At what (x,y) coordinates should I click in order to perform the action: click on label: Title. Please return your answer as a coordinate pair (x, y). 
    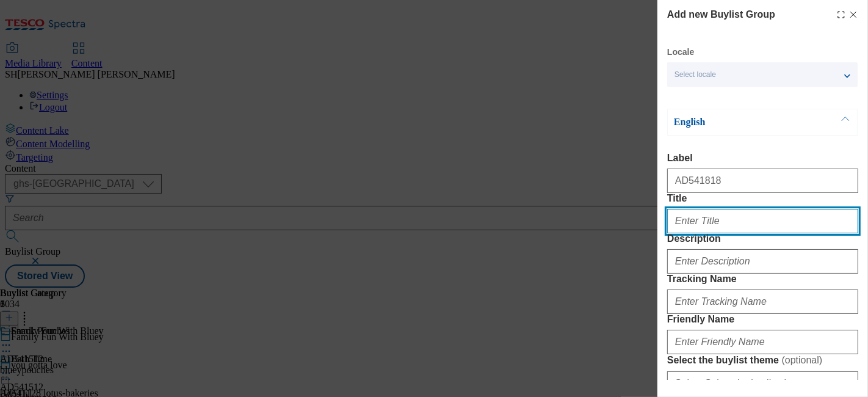
    Looking at the image, I should click on (763, 198).